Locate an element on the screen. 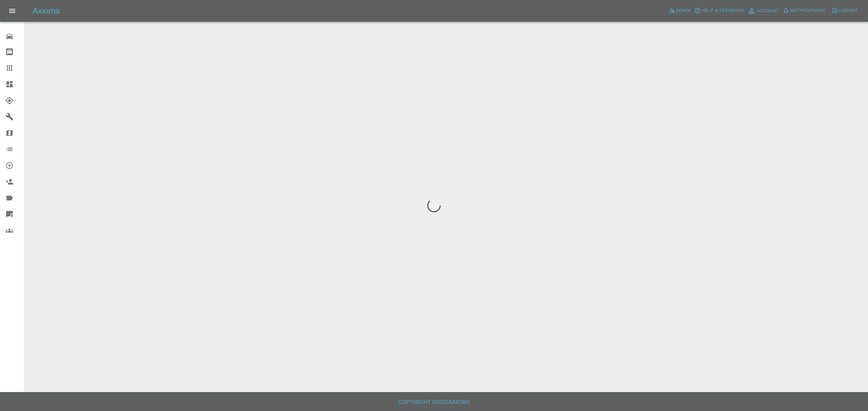 The height and width of the screenshot is (411, 868). a: Admin is located at coordinates (680, 11).